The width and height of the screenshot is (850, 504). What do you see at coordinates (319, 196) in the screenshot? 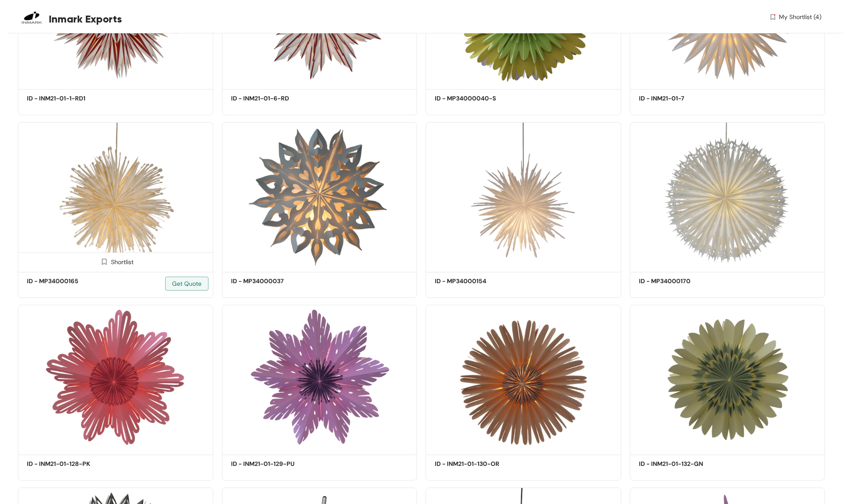
I see `img: 98c3928e-ee73-4642-9909-30432b743e29` at bounding box center [319, 196].